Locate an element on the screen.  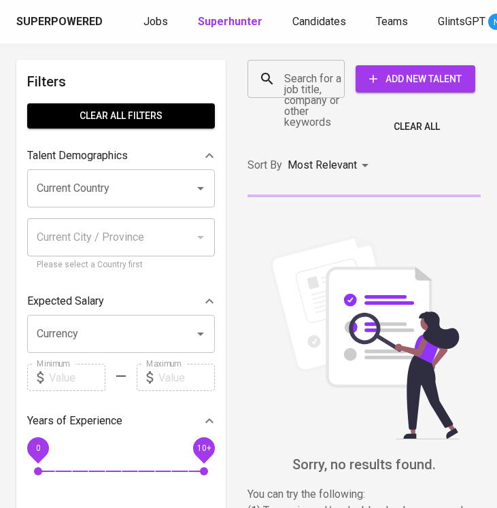
span: 0 is located at coordinates (37, 448).